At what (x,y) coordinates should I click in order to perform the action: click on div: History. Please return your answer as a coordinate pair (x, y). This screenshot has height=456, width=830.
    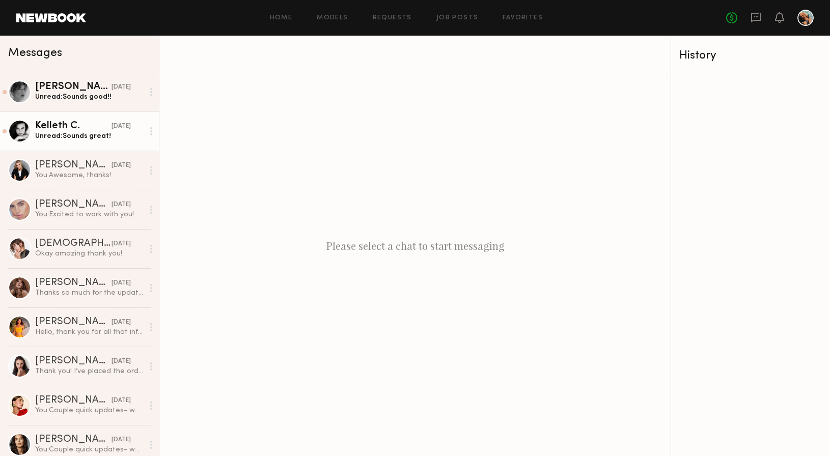
    Looking at the image, I should click on (750, 55).